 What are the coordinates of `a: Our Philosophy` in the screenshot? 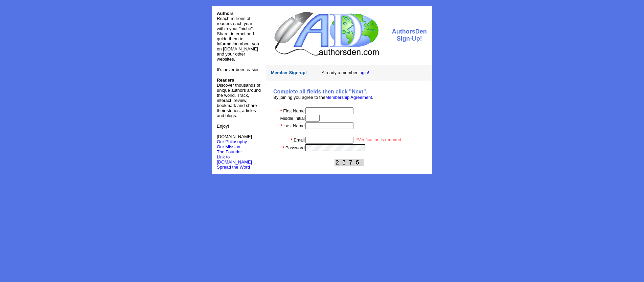 It's located at (231, 141).